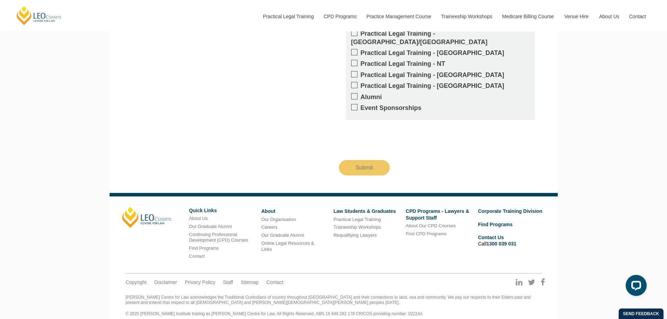 This screenshot has height=319, width=667. What do you see at coordinates (222, 210) in the screenshot?
I see `h6: Quick Links` at bounding box center [222, 210].